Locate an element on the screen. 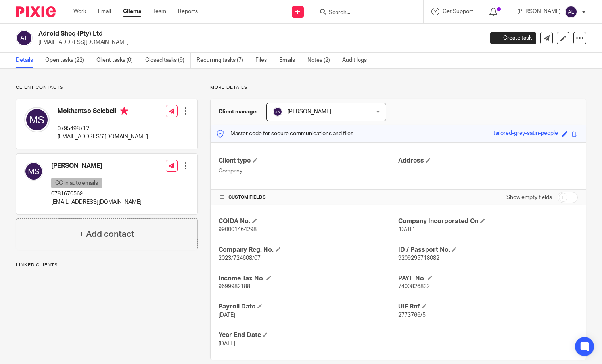 Image resolution: width=602 pixels, height=364 pixels. h4: Client type is located at coordinates (308, 160).